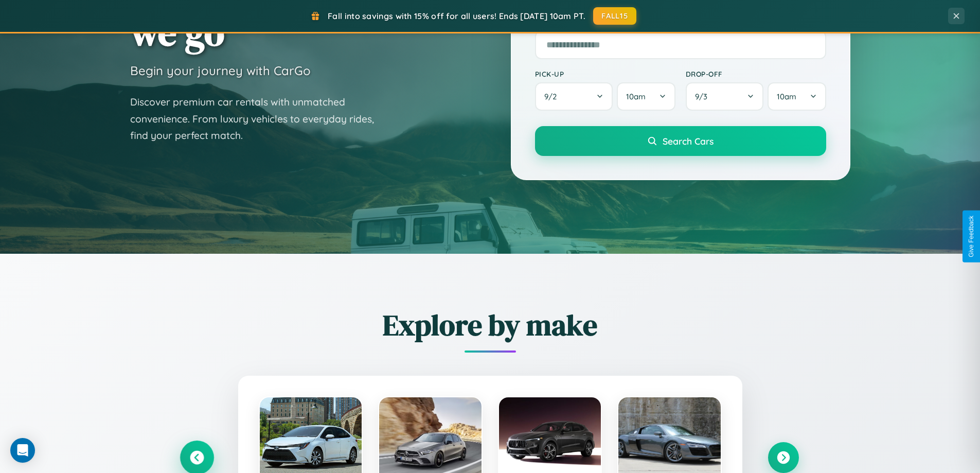 This screenshot has width=980, height=473. Describe the element at coordinates (971, 236) in the screenshot. I see `div: Give Feedback` at that location.